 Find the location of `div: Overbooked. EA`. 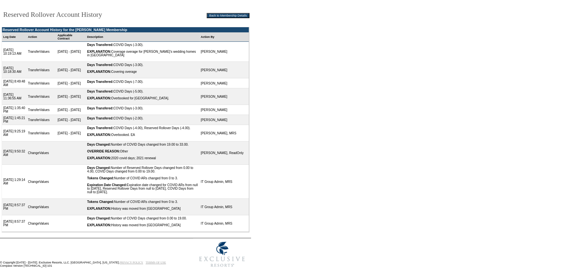

div: Overbooked. EA is located at coordinates (142, 135).